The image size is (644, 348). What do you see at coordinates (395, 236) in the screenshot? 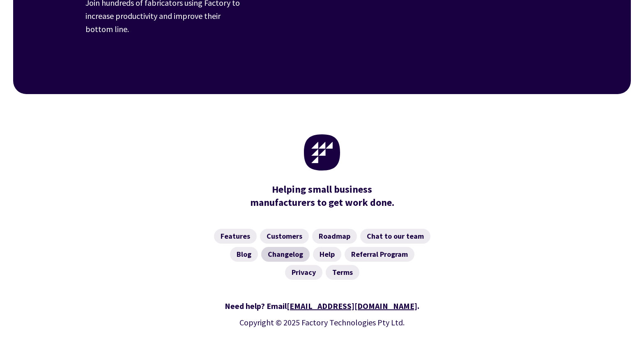
I see `a: Chat to our team` at bounding box center [395, 236].